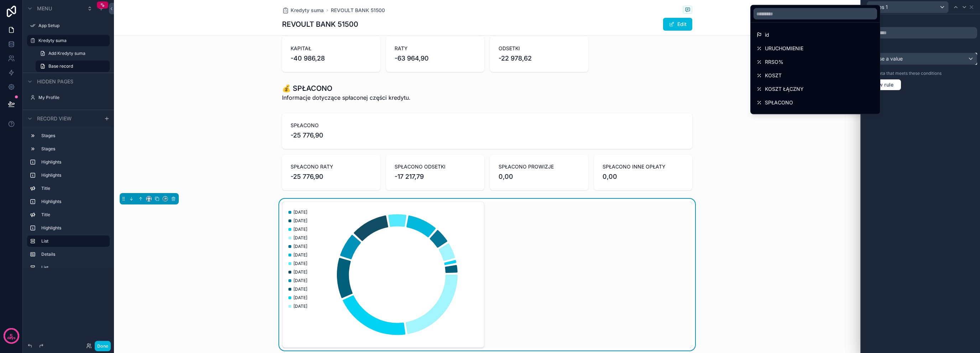 The image size is (980, 353). I want to click on span: KOSZT, so click(773, 75).